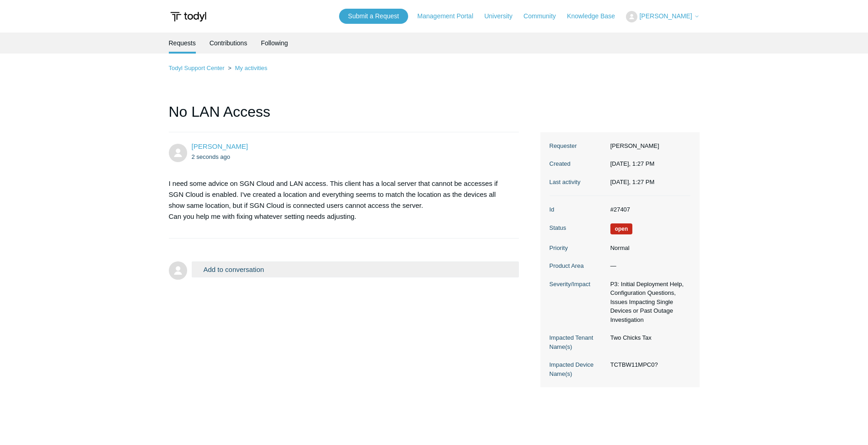 The width and height of the screenshot is (868, 445). What do you see at coordinates (544, 16) in the screenshot?
I see `a: Community` at bounding box center [544, 16].